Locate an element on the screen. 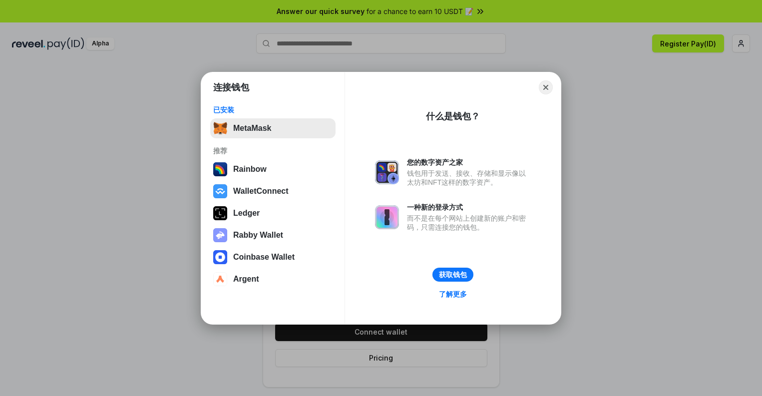 Image resolution: width=762 pixels, height=396 pixels. div: 而不是在每个网站上创建新的账户和密码，只需连接您的钱包。 is located at coordinates (469, 223).